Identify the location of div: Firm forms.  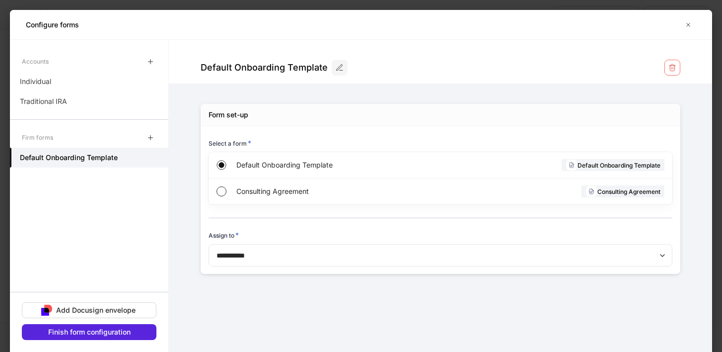
(37, 137).